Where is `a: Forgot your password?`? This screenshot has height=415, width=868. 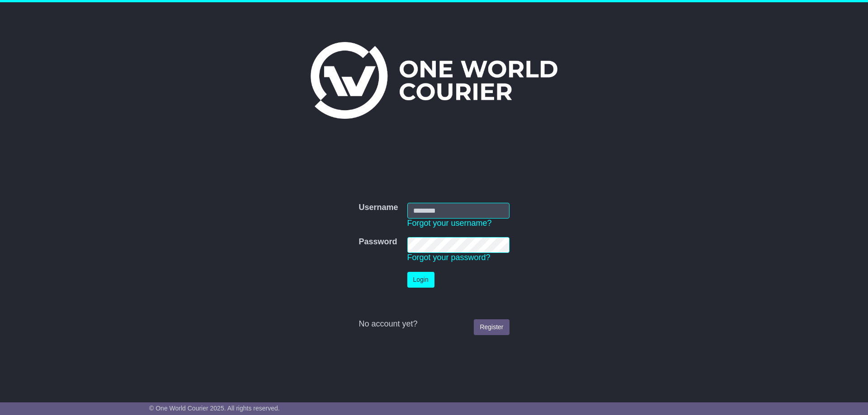 a: Forgot your password? is located at coordinates (449, 257).